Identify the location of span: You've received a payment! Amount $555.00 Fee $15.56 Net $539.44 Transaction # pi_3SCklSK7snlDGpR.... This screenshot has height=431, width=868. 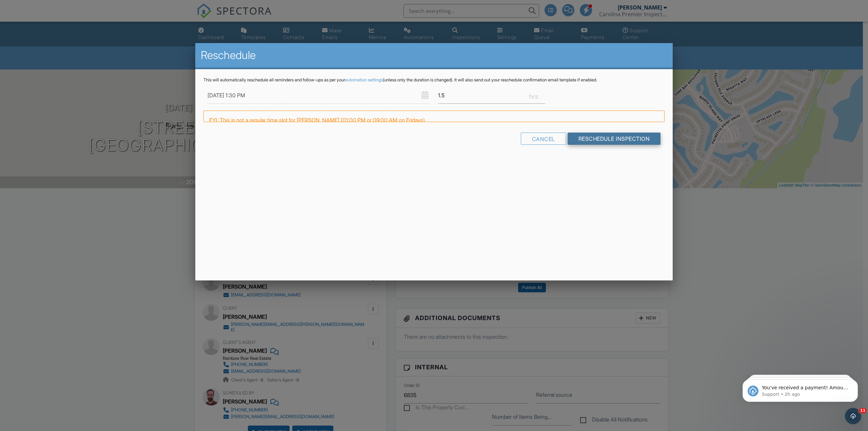
(72, 62).